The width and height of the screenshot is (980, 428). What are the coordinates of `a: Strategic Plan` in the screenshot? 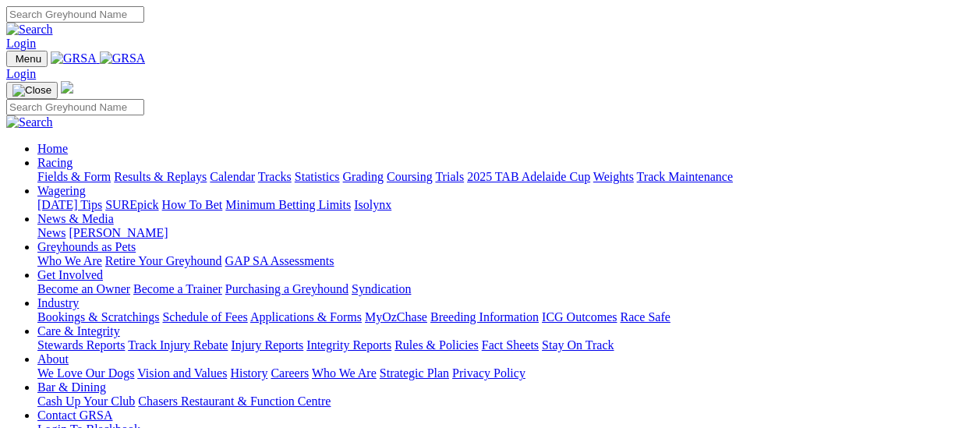 It's located at (414, 373).